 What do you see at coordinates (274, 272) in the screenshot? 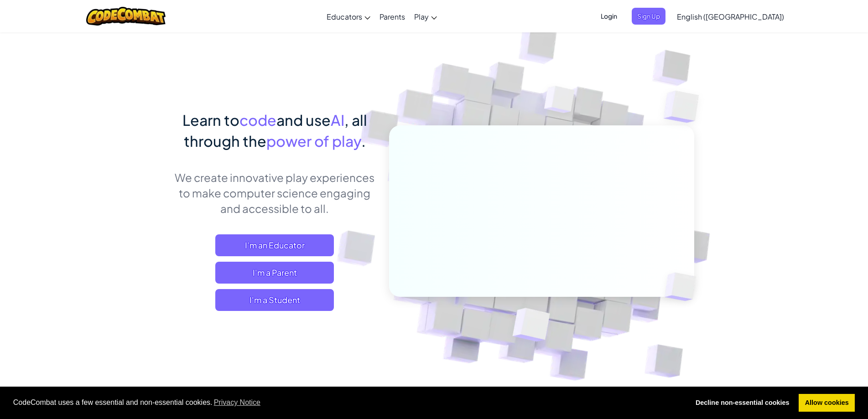
I see `a: I'm a Parent` at bounding box center [274, 272].